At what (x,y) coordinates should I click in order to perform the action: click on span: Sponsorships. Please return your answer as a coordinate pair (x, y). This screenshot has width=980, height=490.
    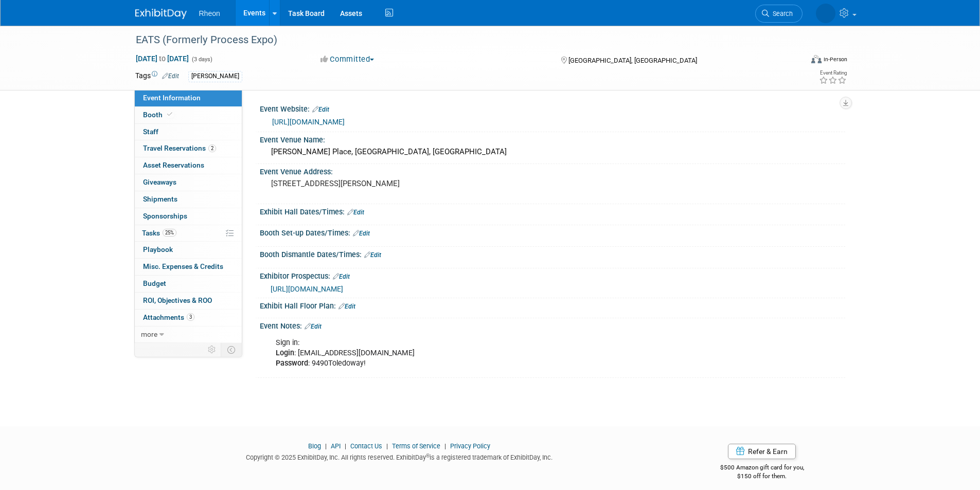
    Looking at the image, I should click on (165, 216).